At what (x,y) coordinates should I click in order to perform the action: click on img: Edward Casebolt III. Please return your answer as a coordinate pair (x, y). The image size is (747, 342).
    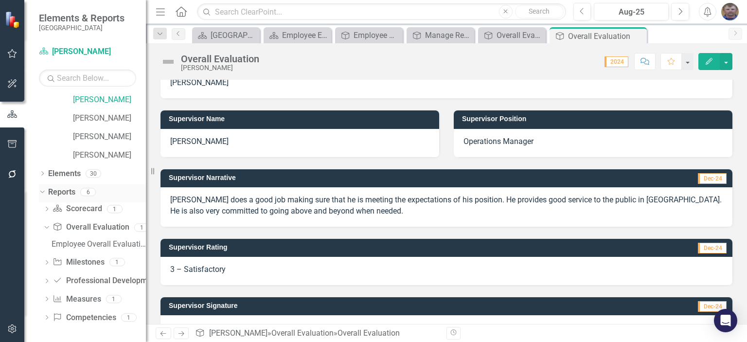
    Looking at the image, I should click on (730, 12).